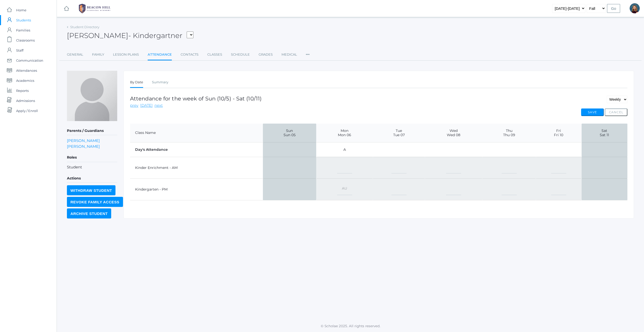 The width and height of the screenshot is (644, 332). Describe the element at coordinates (25, 100) in the screenshot. I see `span: Admissions` at that location.